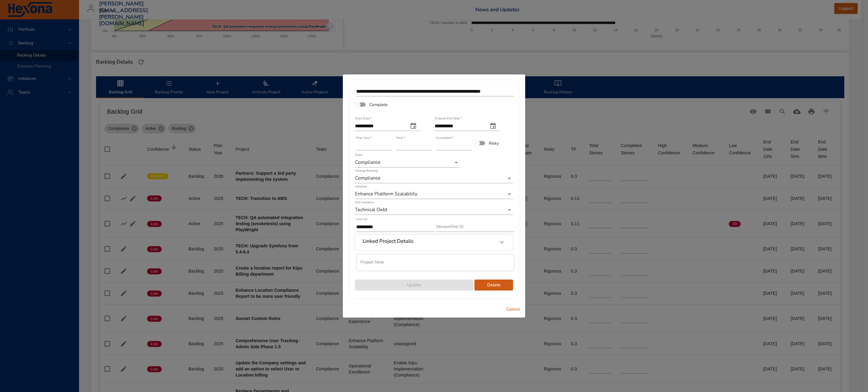 The width and height of the screenshot is (868, 392). What do you see at coordinates (400, 138) in the screenshot?
I see `label: Total` at bounding box center [400, 138].